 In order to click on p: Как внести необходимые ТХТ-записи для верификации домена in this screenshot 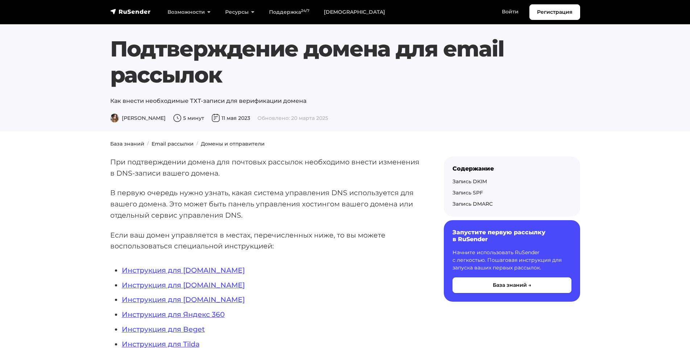, I will do `click(345, 101)`.